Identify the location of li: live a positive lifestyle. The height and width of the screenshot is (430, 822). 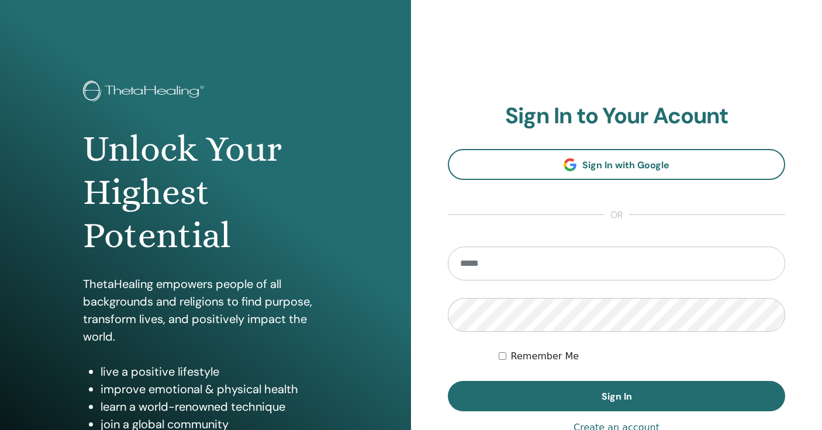
(214, 372).